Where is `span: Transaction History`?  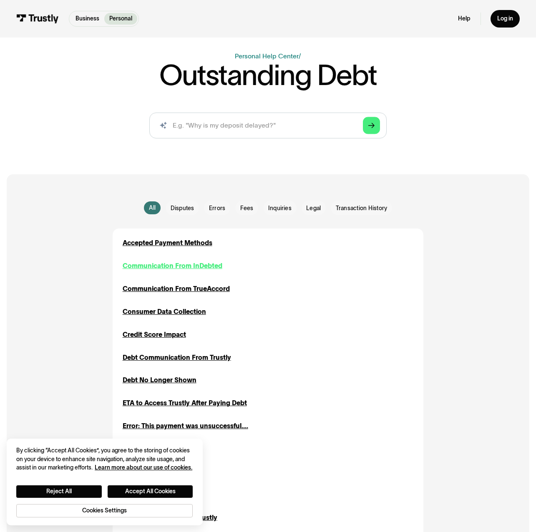
span: Transaction History is located at coordinates (362, 209).